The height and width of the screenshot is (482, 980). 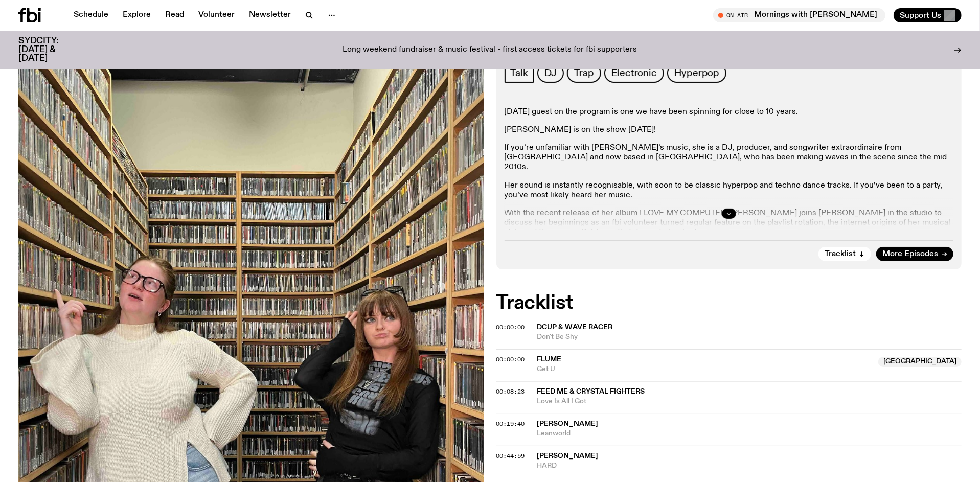 I want to click on span: Electronic, so click(x=634, y=73).